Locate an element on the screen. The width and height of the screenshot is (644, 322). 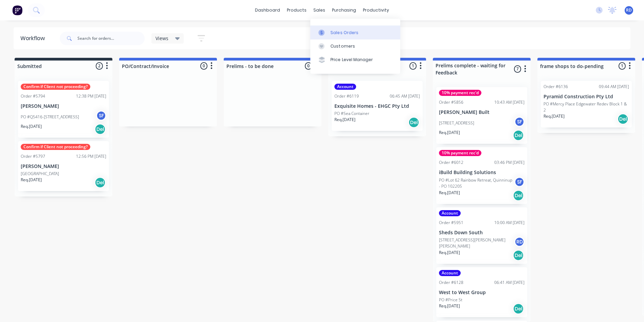
div: sales is located at coordinates (319, 10).